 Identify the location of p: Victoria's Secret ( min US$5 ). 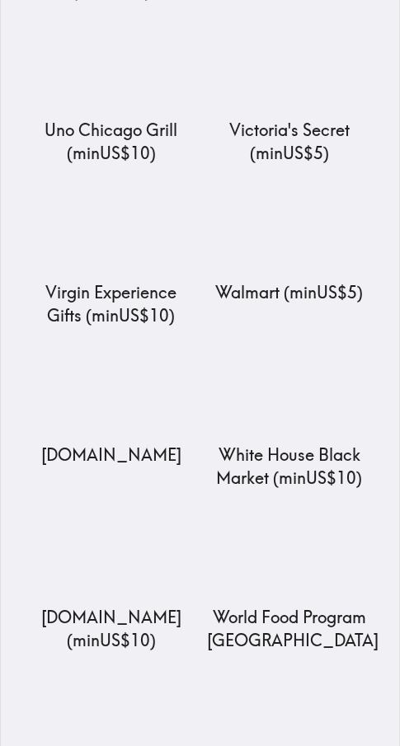
(289, 142).